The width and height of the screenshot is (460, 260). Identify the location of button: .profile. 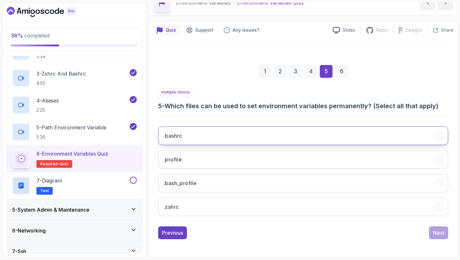
(303, 159).